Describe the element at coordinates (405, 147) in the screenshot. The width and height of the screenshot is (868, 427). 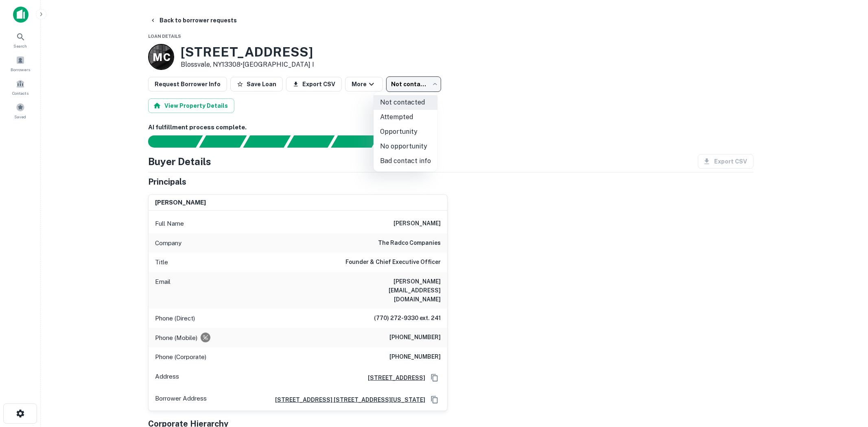
I see `li: No opportunity` at that location.